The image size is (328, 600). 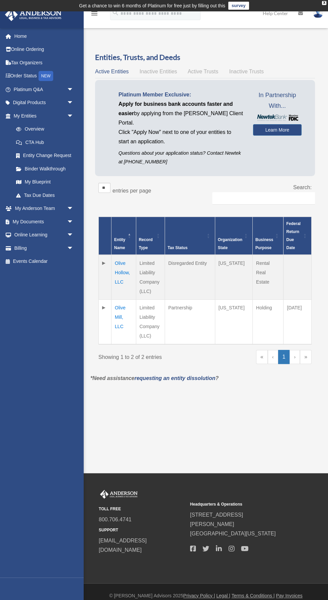 I want to click on a: Pay Invoices, so click(x=289, y=595).